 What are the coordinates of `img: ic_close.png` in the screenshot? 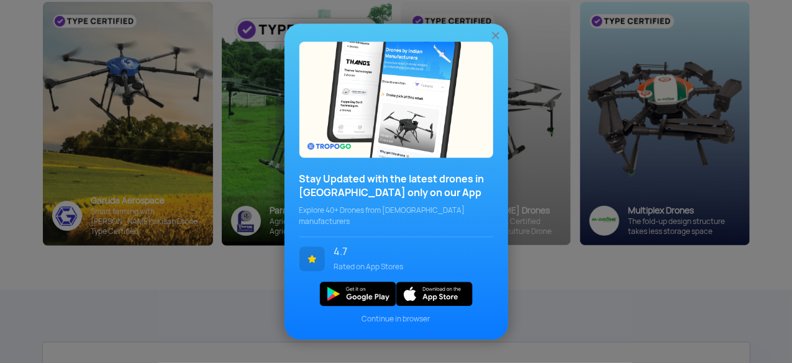 It's located at (495, 35).